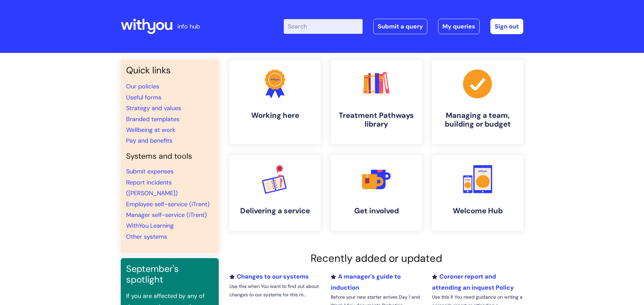 This screenshot has height=305, width=644. I want to click on a: Employee self-service (iTrent), so click(167, 204).